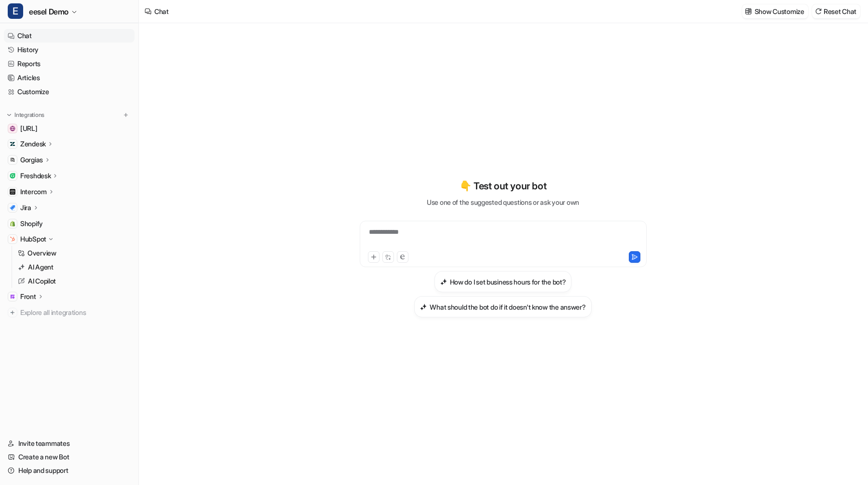 The width and height of the screenshot is (868, 485). Describe the element at coordinates (69, 443) in the screenshot. I see `a: Invite teammates` at that location.